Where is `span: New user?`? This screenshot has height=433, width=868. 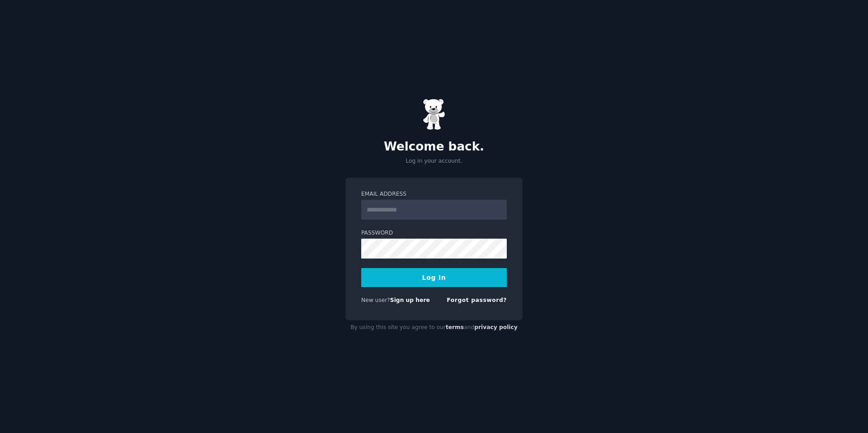
span: New user? is located at coordinates (376, 300).